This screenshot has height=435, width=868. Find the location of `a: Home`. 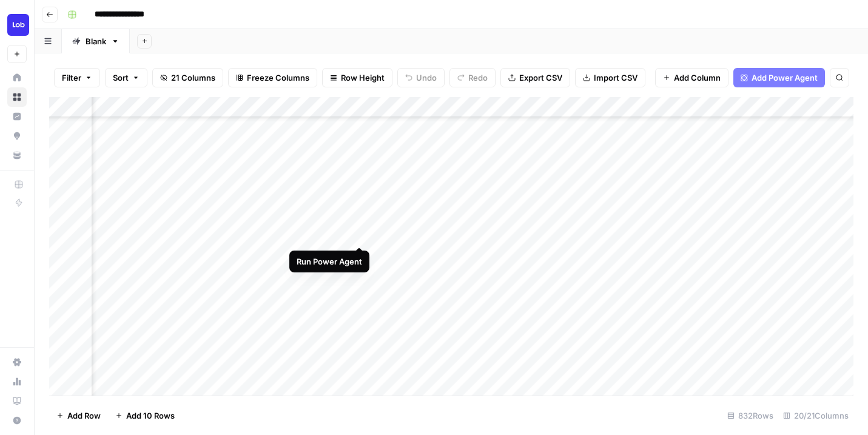

a: Home is located at coordinates (17, 77).